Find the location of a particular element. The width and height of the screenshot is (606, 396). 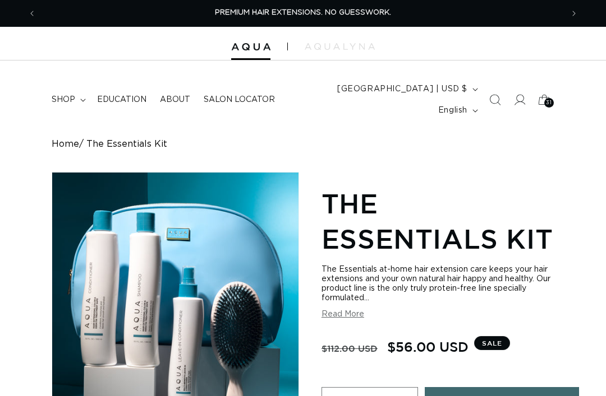

a: Home is located at coordinates (65, 144).